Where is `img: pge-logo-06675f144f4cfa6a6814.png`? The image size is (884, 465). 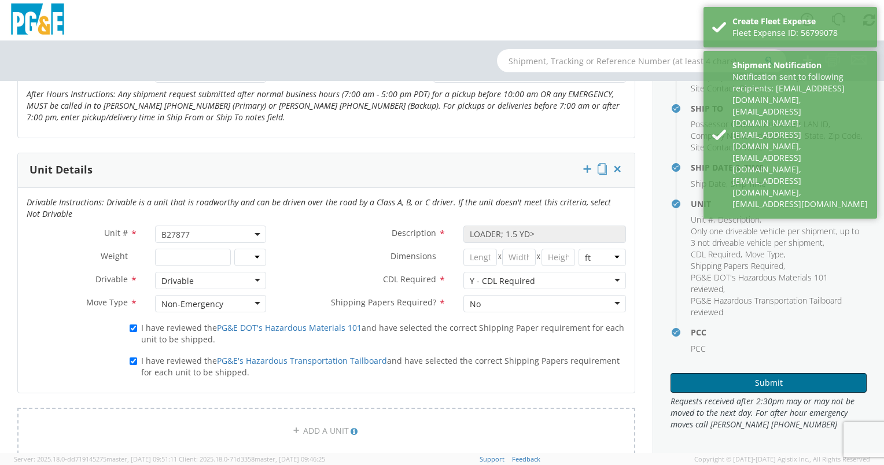
img: pge-logo-06675f144f4cfa6a6814.png is located at coordinates (38, 20).